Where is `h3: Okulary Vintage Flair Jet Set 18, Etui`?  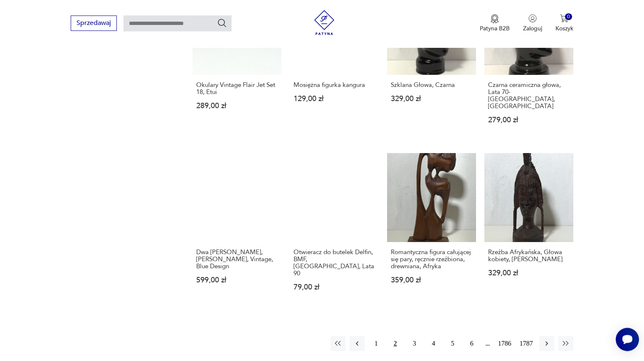 h3: Okulary Vintage Flair Jet Set 18, Etui is located at coordinates (237, 89).